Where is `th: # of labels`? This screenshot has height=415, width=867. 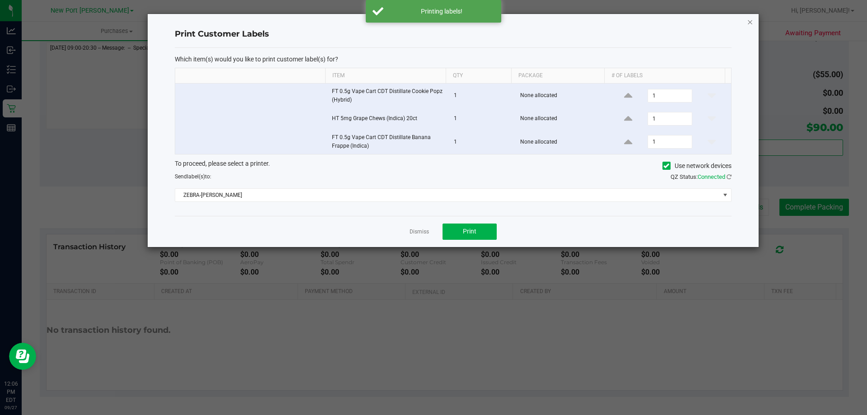
th: # of labels is located at coordinates (664, 76).